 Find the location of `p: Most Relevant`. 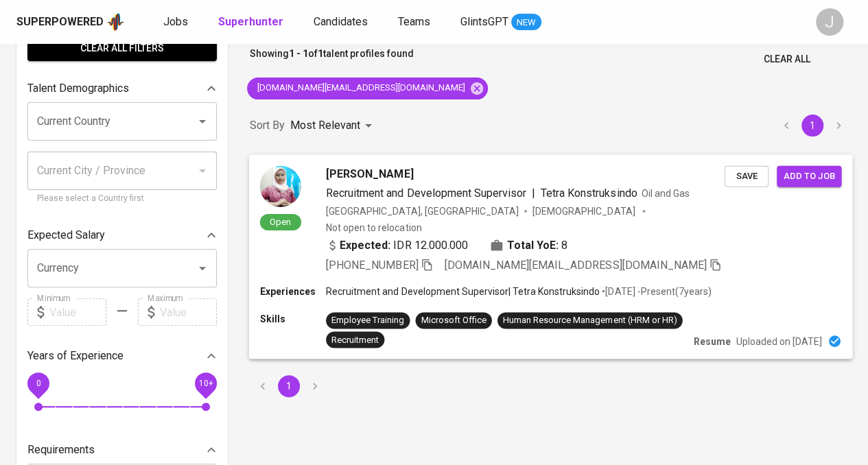

p: Most Relevant is located at coordinates (325, 125).